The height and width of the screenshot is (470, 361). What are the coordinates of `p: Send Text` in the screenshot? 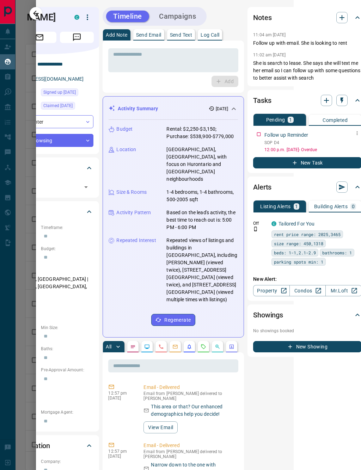 It's located at (181, 35).